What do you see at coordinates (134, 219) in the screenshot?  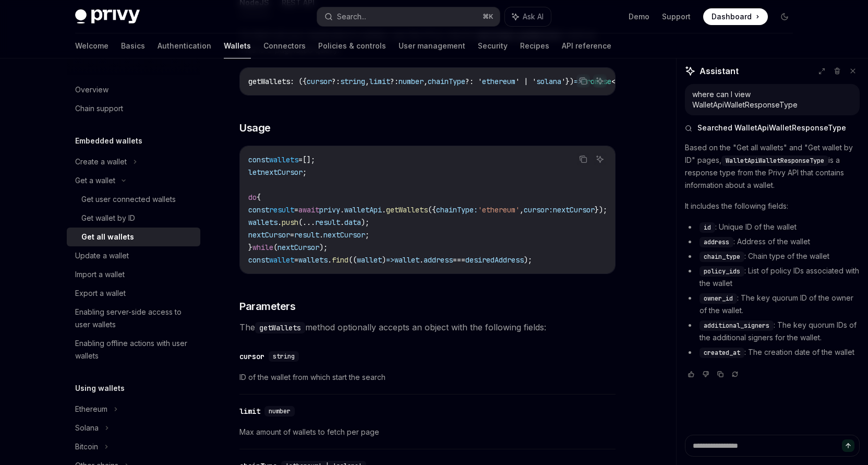 I see `a: Get wallet by ID` at bounding box center [134, 219].